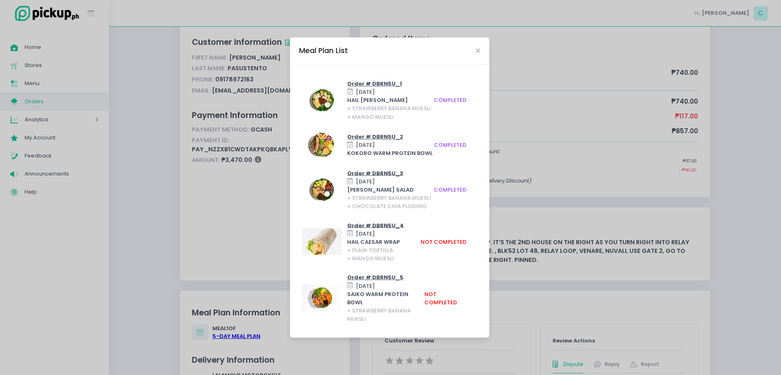 This screenshot has height=375, width=781. Describe the element at coordinates (323, 51) in the screenshot. I see `div: Meal Plan List` at that location.